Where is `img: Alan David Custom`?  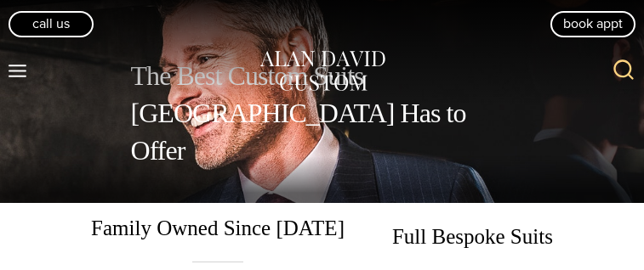
img: Alan David Custom is located at coordinates (322, 71).